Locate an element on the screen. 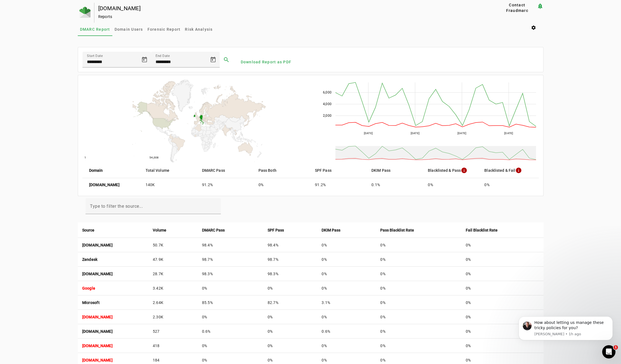  td: 50.7K is located at coordinates (173, 245).